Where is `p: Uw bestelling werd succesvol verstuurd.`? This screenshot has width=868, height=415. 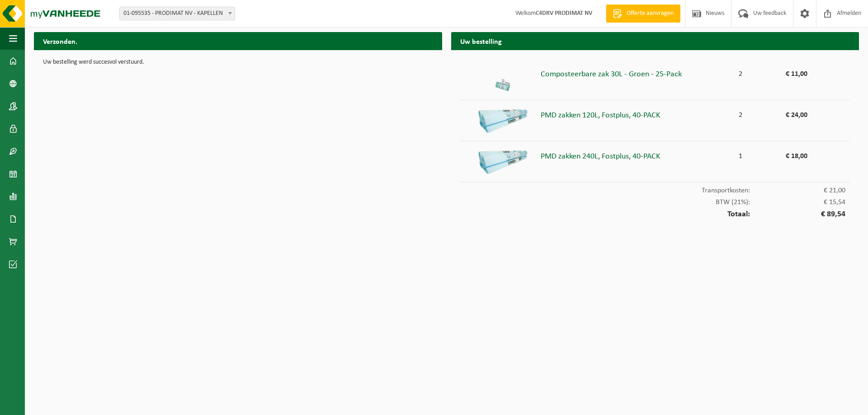
p: Uw bestelling werd succesvol verstuurd. is located at coordinates (238, 62).